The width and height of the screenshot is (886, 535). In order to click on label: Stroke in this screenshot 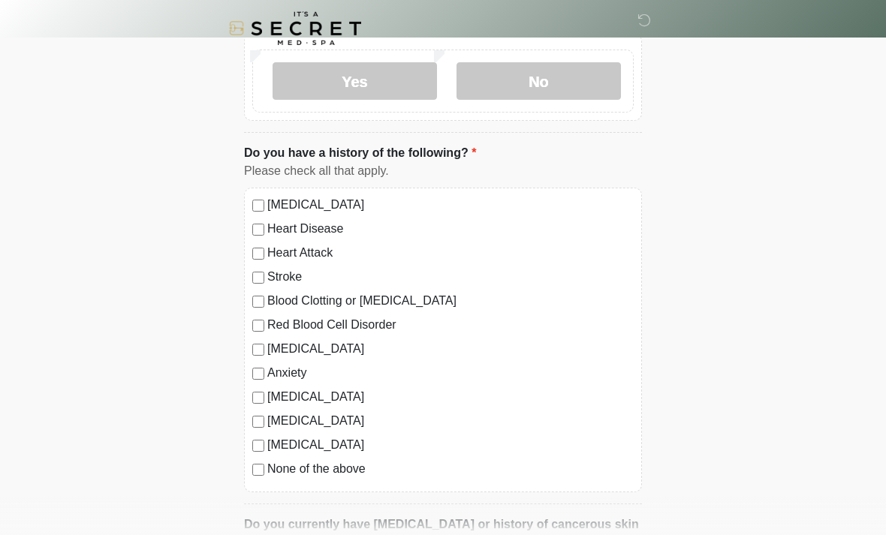, I will do `click(450, 277)`.